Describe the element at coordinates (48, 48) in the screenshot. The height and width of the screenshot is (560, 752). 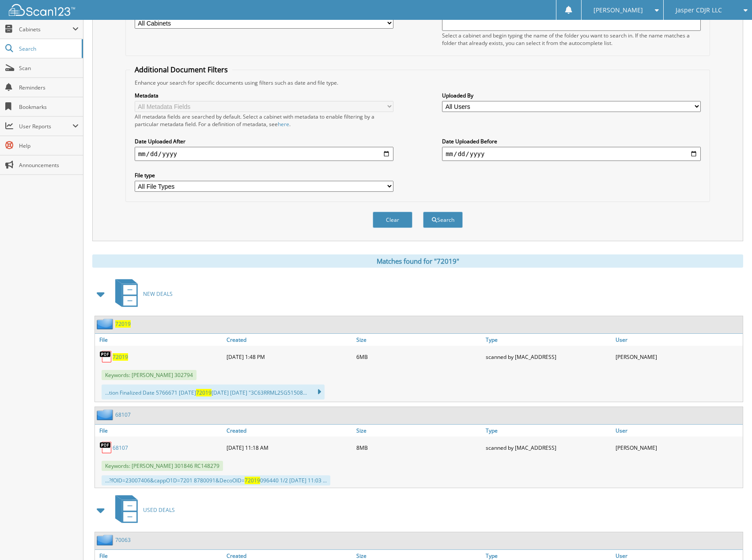
I see `span: Search` at that location.